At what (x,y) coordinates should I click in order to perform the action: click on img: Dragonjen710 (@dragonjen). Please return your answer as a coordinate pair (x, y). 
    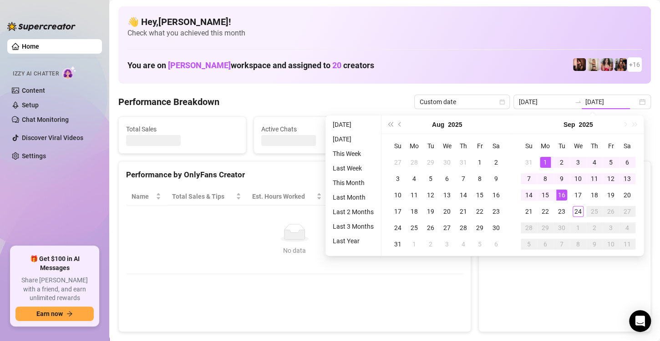
    Looking at the image, I should click on (579, 65).